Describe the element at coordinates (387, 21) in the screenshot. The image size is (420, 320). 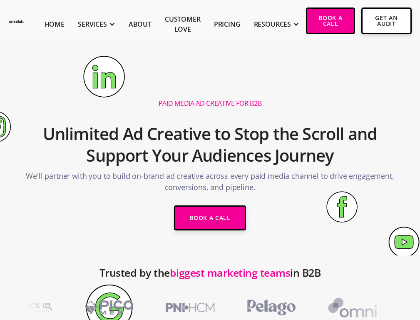
I see `a: Get An Audit` at that location.